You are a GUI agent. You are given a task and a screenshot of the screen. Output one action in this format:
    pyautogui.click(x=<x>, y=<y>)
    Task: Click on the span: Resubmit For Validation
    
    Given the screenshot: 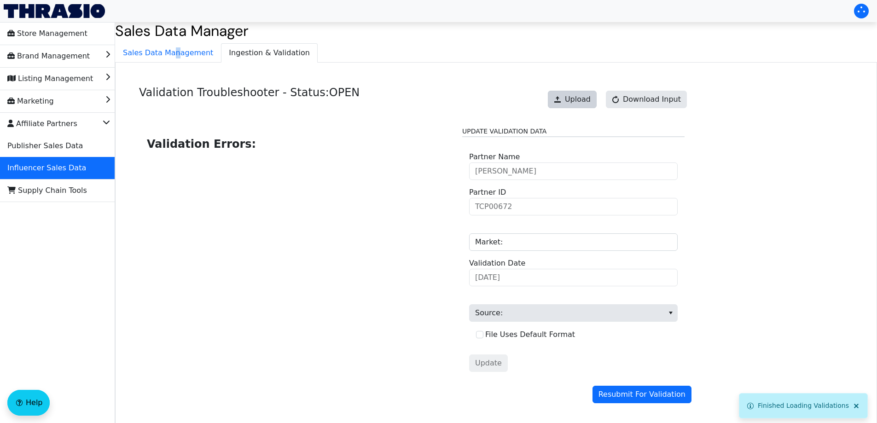 What is the action you would take?
    pyautogui.click(x=642, y=395)
    